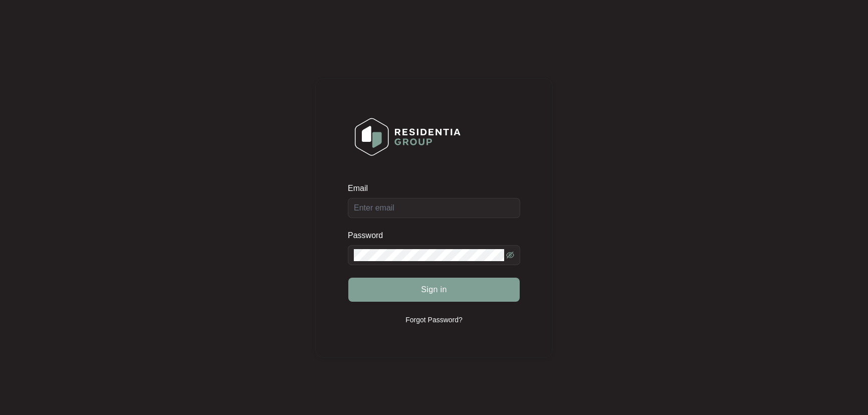 The width and height of the screenshot is (868, 415). Describe the element at coordinates (434, 290) in the screenshot. I see `span: Sign in` at that location.